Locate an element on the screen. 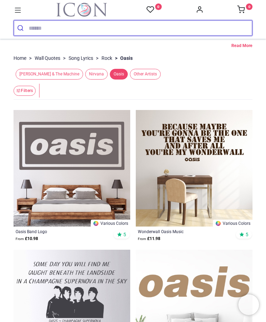  span: Nirvana is located at coordinates (96, 74).